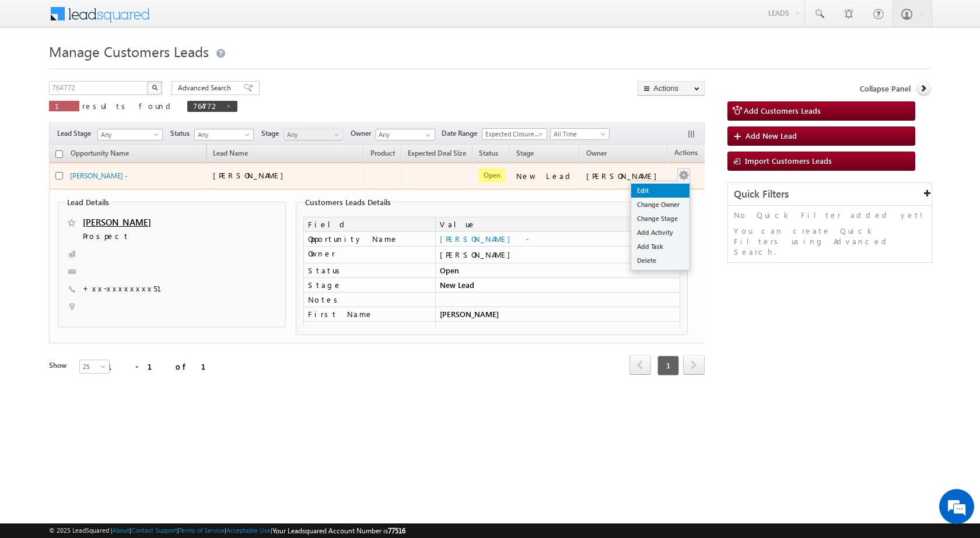 This screenshot has width=980, height=538. Describe the element at coordinates (437, 153) in the screenshot. I see `span: Expected Deal Size` at that location.